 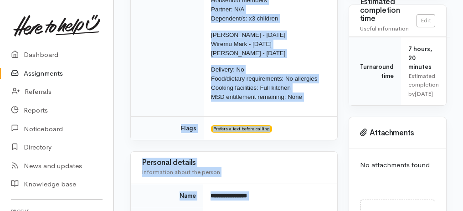 I want to click on p: No attachments found, so click(x=398, y=165).